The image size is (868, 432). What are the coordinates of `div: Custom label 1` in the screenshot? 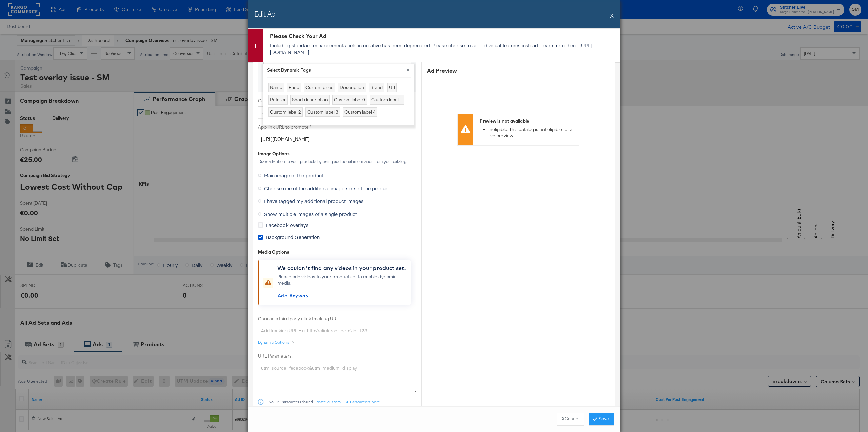 It's located at (387, 100).